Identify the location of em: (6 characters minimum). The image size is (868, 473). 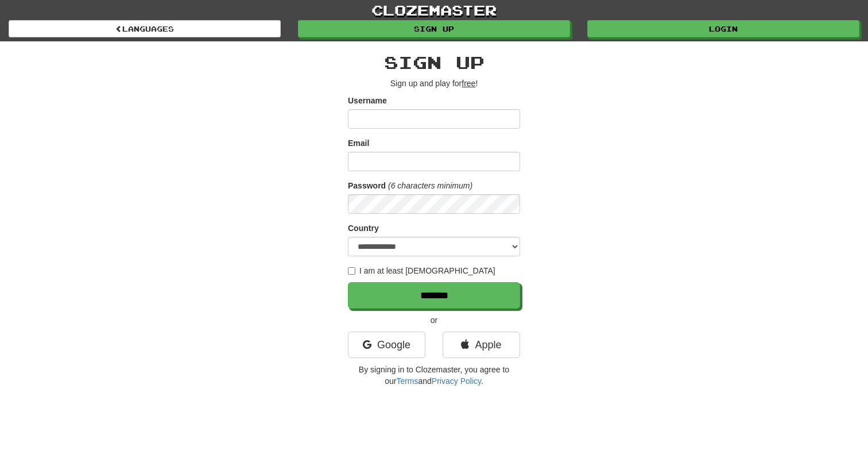
(430, 186).